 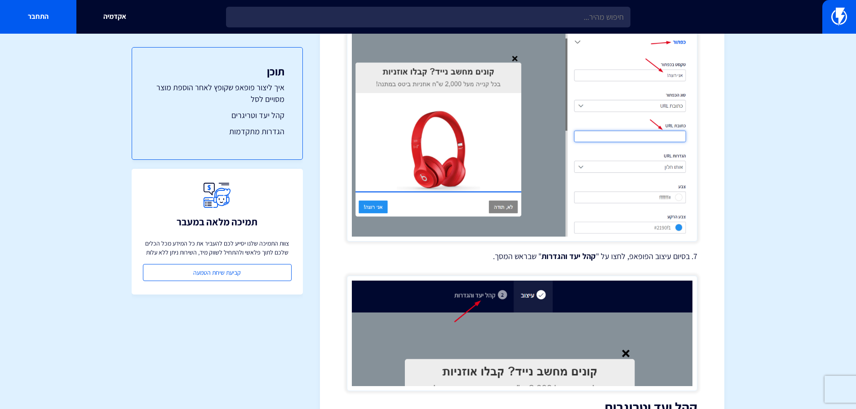 I want to click on a: הגדרות מתקדמות, so click(x=217, y=132).